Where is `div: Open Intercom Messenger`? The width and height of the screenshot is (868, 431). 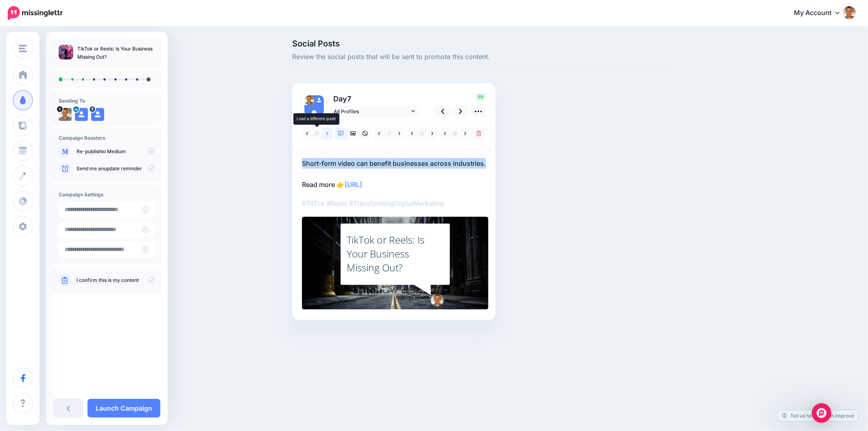 div: Open Intercom Messenger is located at coordinates (822, 413).